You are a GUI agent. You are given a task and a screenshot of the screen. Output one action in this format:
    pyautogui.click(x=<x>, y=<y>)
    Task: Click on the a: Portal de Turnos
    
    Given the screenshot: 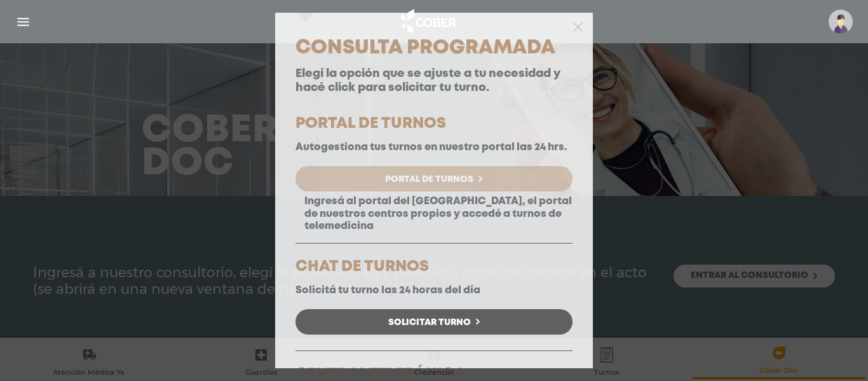 What is the action you would take?
    pyautogui.click(x=434, y=179)
    